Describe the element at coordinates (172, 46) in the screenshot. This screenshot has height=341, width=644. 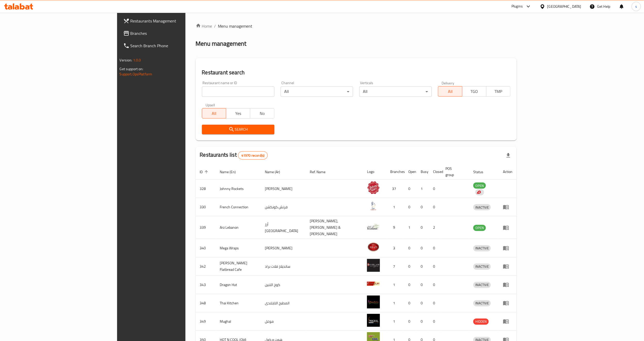
I see `a: Search Branch Phone` at that location.